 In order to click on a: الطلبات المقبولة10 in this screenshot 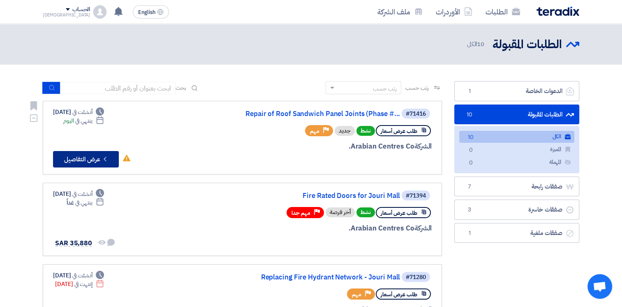, I will do `click(517, 114)`.